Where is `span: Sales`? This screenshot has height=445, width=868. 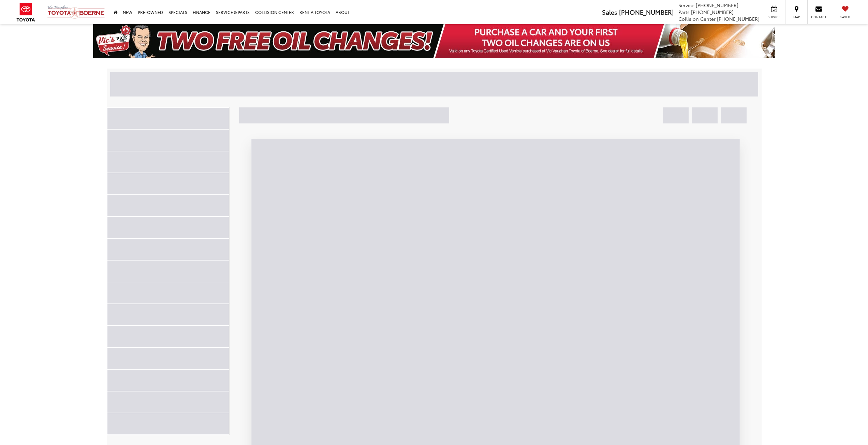 span: Sales is located at coordinates (610, 12).